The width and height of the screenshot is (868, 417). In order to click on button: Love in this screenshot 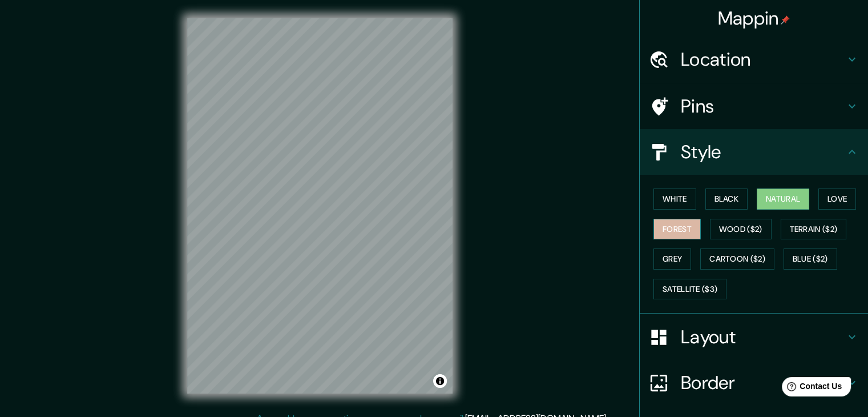, I will do `click(837, 199)`.